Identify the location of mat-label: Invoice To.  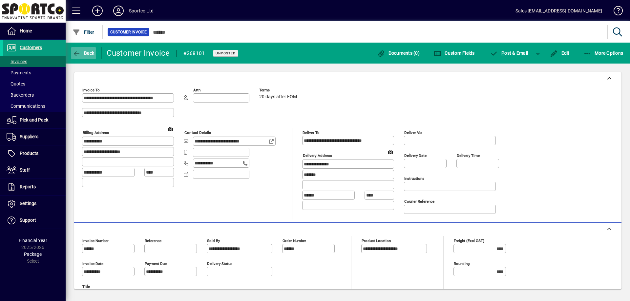
(91, 90).